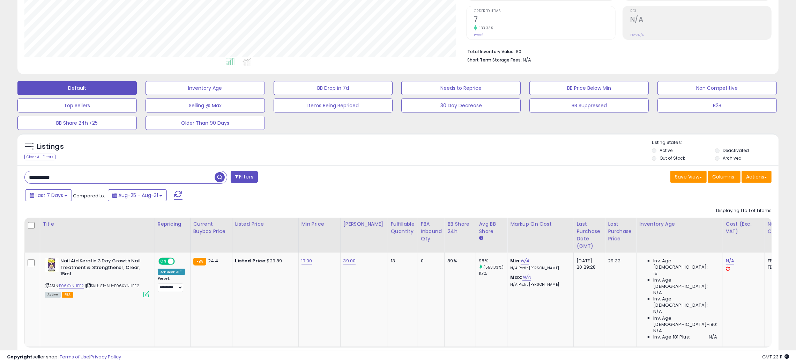  Describe the element at coordinates (333, 105) in the screenshot. I see `button: Items Being Repriced` at that location.